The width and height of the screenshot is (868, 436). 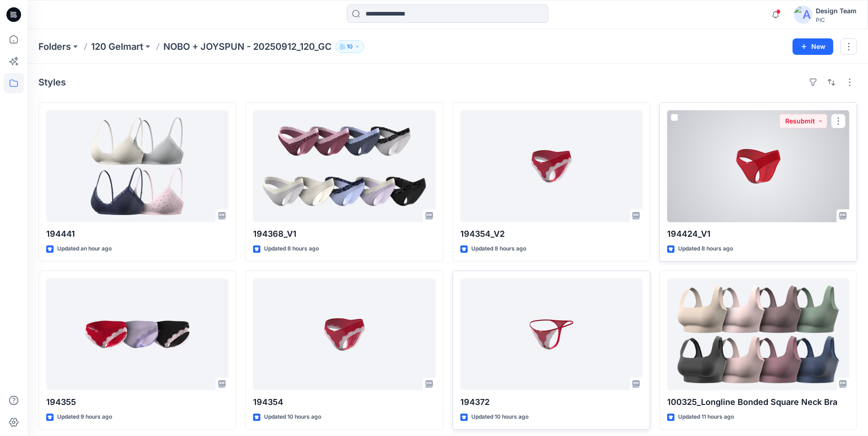 I want to click on div: PIC, so click(x=836, y=20).